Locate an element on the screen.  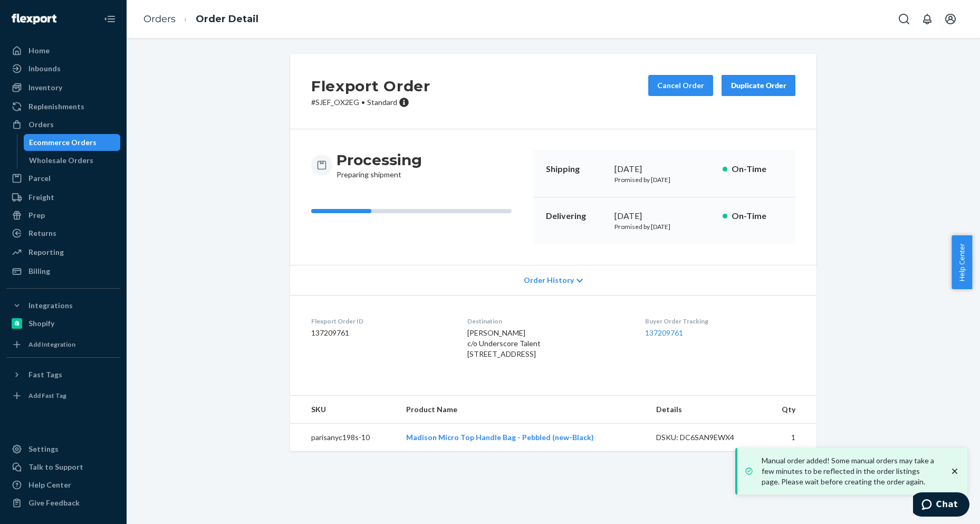
a: Order Detail is located at coordinates (227, 19).